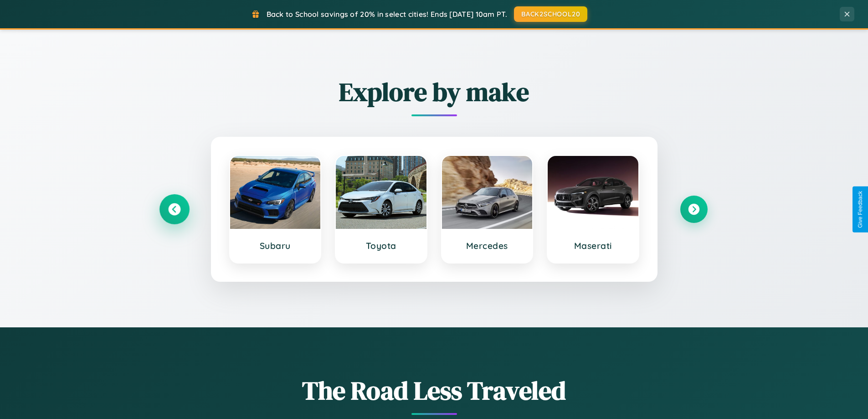  Describe the element at coordinates (434, 92) in the screenshot. I see `h2: Explore by make` at that location.